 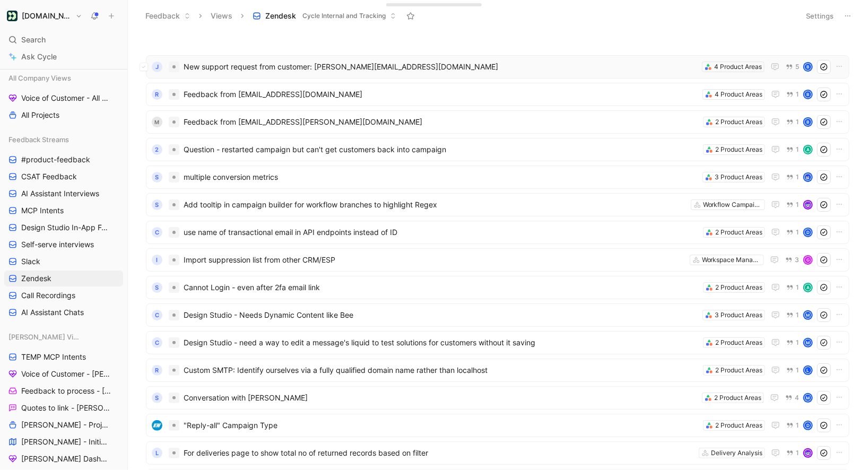 I want to click on div: Workspace Management, so click(x=731, y=260).